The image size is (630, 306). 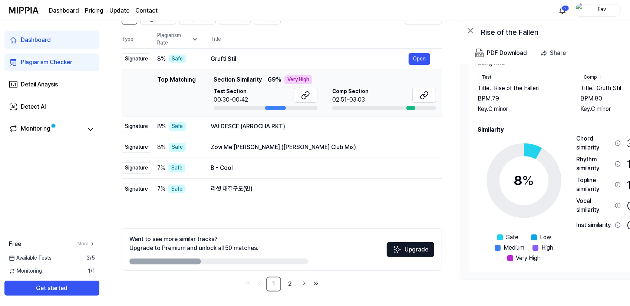 What do you see at coordinates (90, 258) in the screenshot?
I see `span: 3 / 5` at bounding box center [90, 258].